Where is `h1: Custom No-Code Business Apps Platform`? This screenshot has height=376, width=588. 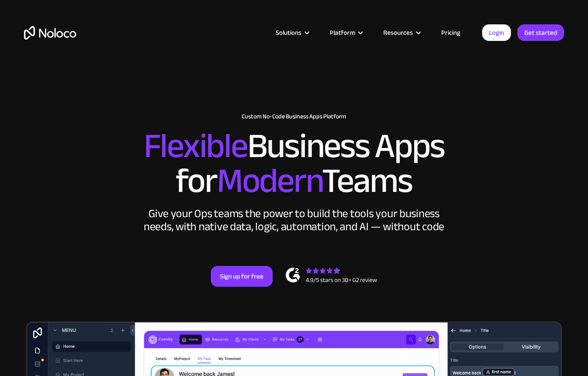 h1: Custom No-Code Business Apps Platform is located at coordinates (294, 117).